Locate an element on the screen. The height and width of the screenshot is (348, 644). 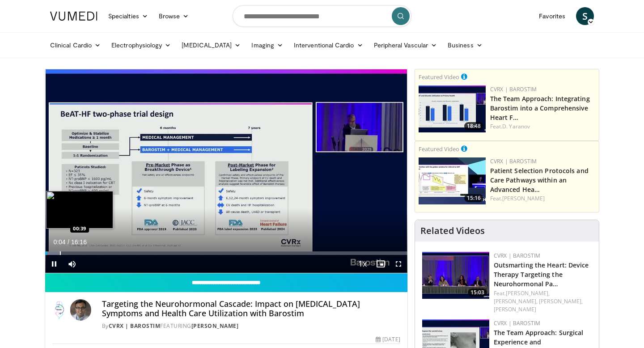
video-js: Video Player is located at coordinates (227, 171).